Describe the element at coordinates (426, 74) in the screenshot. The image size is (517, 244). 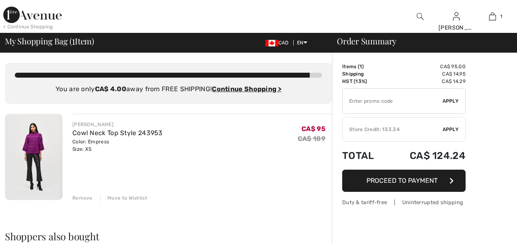
I see `td: CA$ 14.95` at that location.